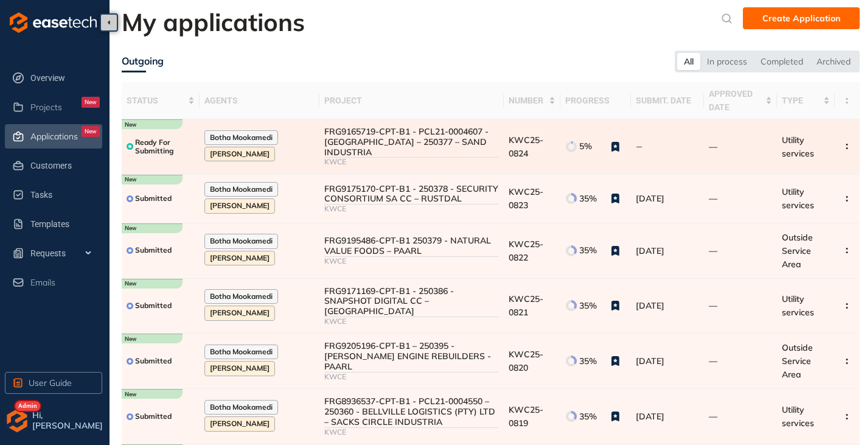  I want to click on span: Customers, so click(65, 165).